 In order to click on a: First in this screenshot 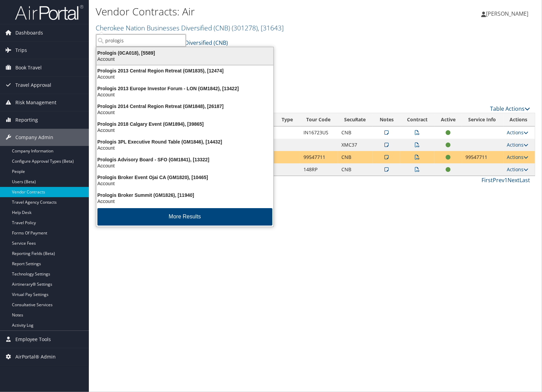, I will do `click(487, 180)`.